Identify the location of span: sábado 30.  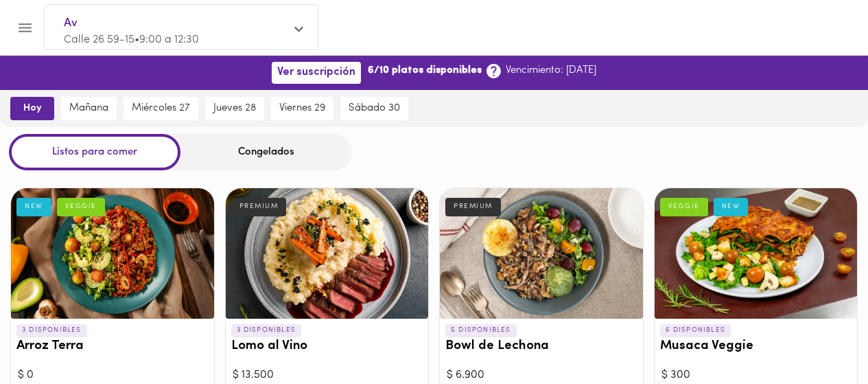
(374, 108).